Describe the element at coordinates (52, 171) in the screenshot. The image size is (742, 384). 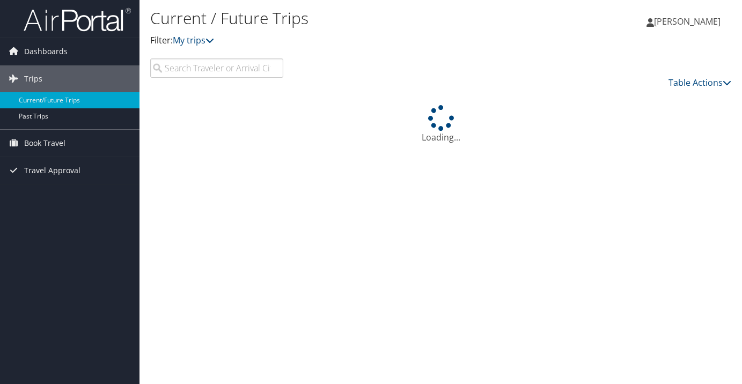
I see `span: Travel Approval` at that location.